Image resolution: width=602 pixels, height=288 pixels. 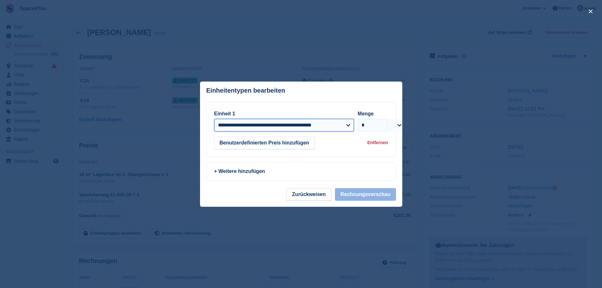 What do you see at coordinates (377, 142) in the screenshot?
I see `div: Entfernen` at bounding box center [377, 142].